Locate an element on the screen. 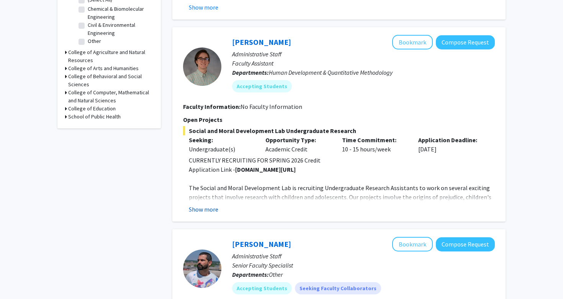 This screenshot has height=299, width=563. p: Application Deadline: is located at coordinates (451, 140).